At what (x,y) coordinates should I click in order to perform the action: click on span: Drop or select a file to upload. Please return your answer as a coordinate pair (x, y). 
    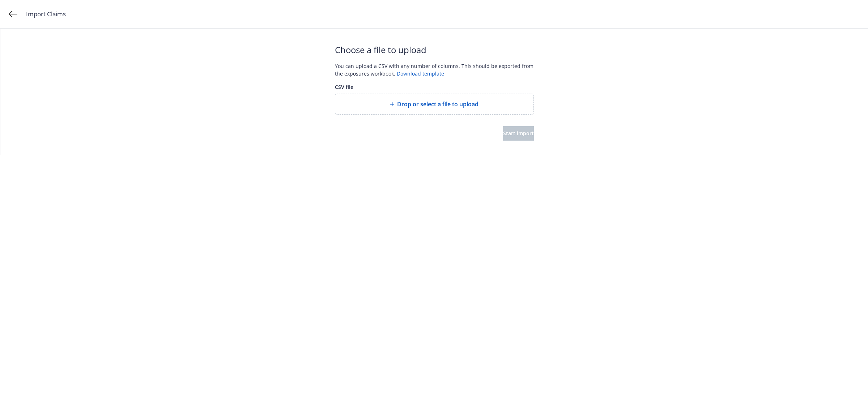
    Looking at the image, I should click on (438, 104).